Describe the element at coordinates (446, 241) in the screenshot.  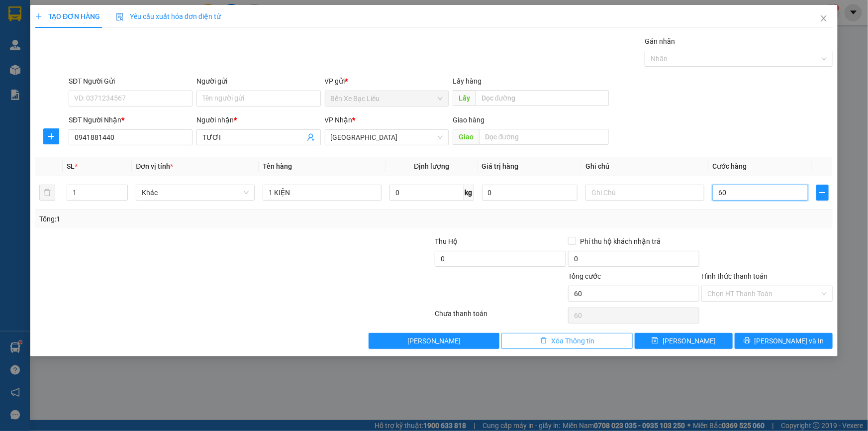
I see `span: Thu Hộ` at that location.